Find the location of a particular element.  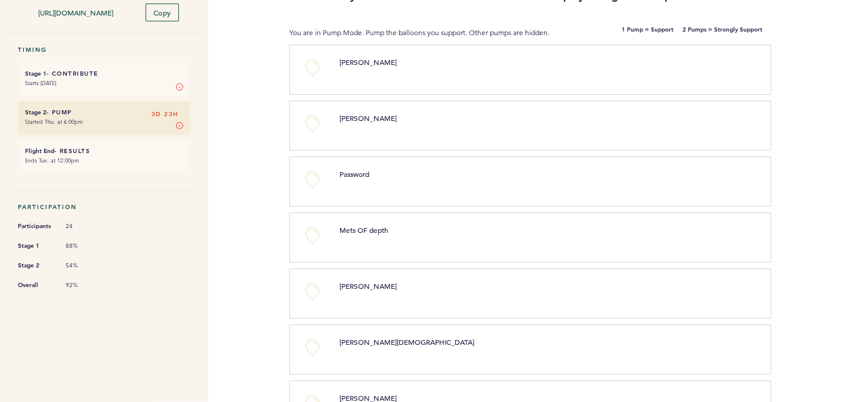

span: Copy is located at coordinates (162, 12).